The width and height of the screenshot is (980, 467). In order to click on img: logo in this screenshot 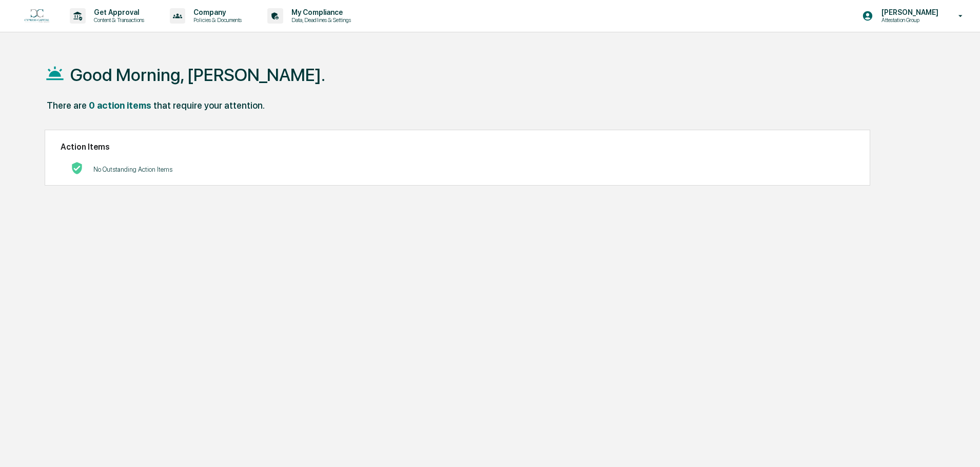, I will do `click(37, 16)`.